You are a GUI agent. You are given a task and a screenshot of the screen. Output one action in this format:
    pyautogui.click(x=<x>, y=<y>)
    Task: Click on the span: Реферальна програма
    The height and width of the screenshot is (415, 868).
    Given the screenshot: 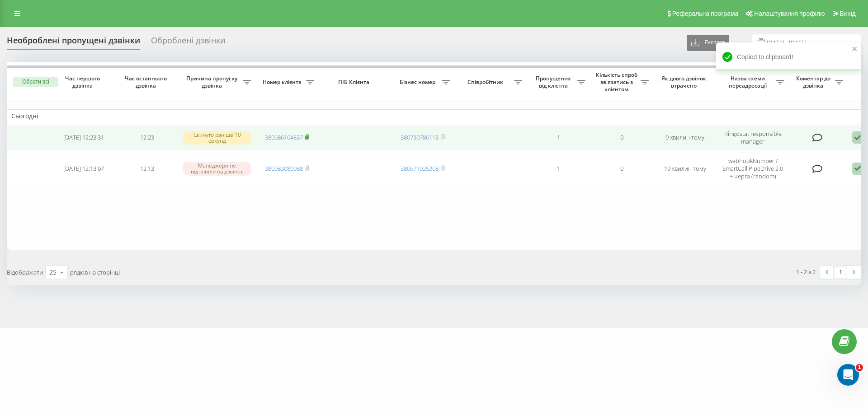 What is the action you would take?
    pyautogui.click(x=706, y=14)
    